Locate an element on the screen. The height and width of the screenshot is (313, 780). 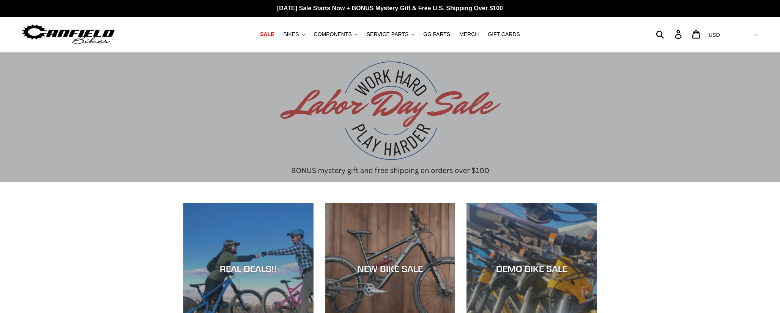
div: REAL DEALS!! is located at coordinates (248, 268).